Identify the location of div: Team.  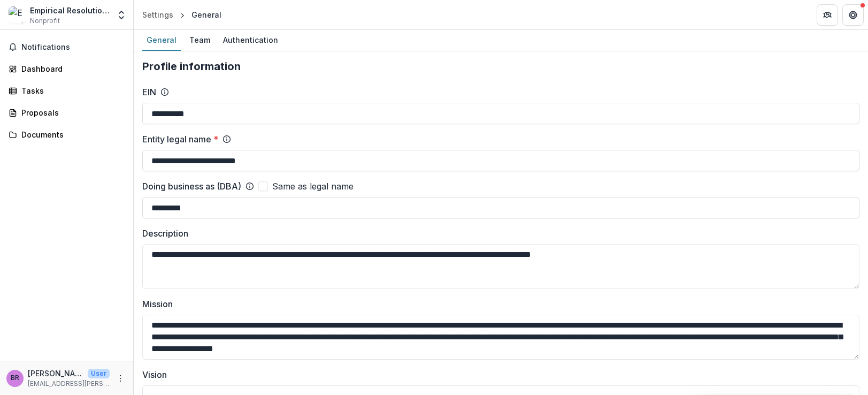
(200, 40).